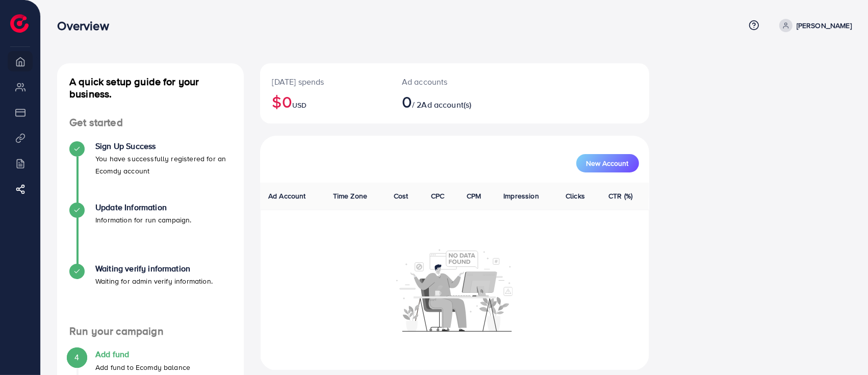 The image size is (868, 375). I want to click on span: Ad Account, so click(287, 196).